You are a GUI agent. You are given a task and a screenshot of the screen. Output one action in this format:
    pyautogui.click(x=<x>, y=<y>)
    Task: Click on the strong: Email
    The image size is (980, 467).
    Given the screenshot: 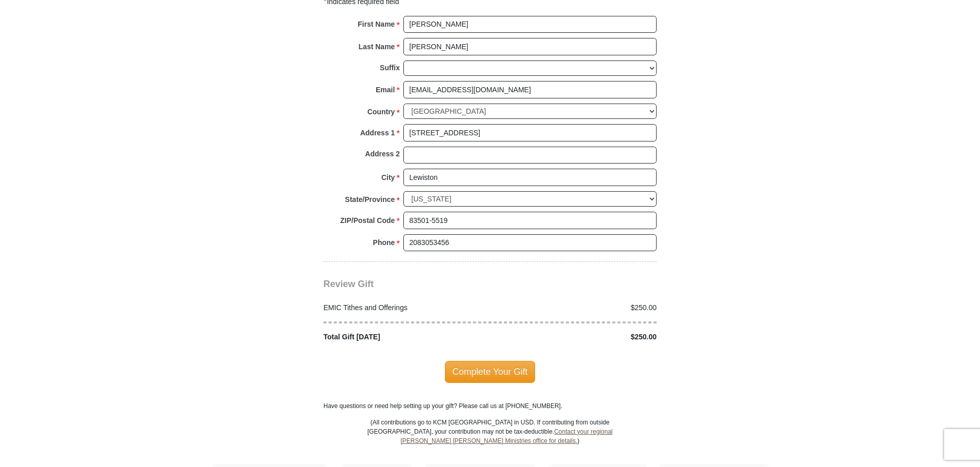 What is the action you would take?
    pyautogui.click(x=385, y=90)
    